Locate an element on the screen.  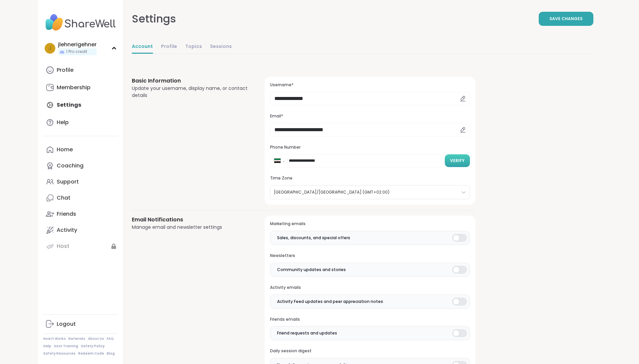
a: Logout is located at coordinates (80, 324).